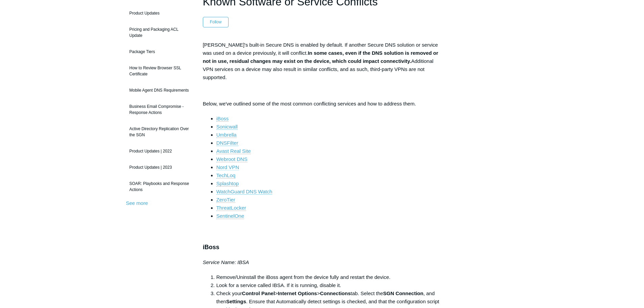  I want to click on h3: iBoss, so click(322, 247).